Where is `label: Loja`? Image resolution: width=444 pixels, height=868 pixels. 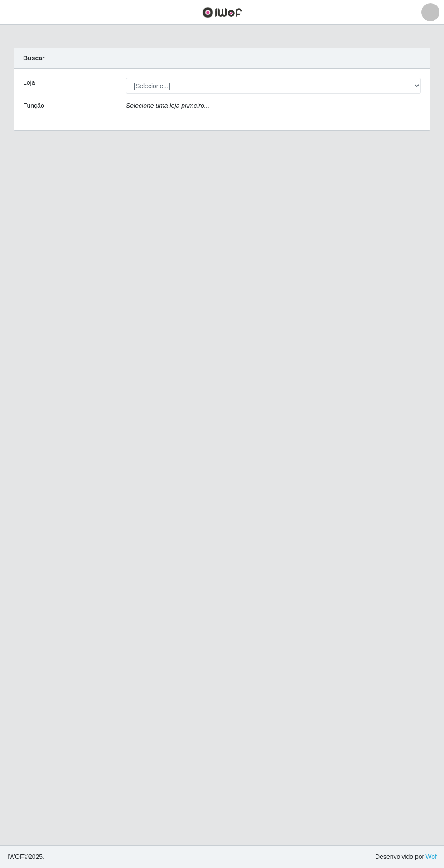 label: Loja is located at coordinates (29, 82).